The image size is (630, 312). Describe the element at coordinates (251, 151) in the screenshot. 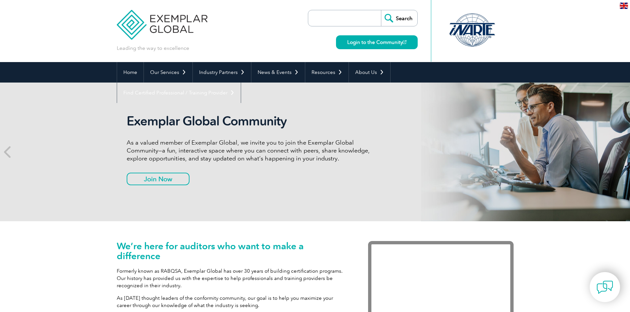

I see `p: As a valued member of Exemplar Global, we invite you to join the Exemplar Global Community—a fun,...` at that location.